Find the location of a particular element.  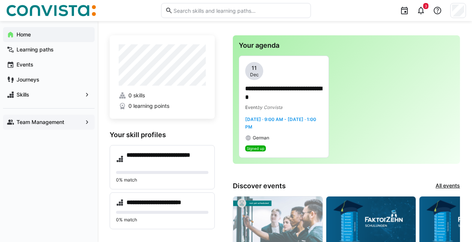

h3: Your skill profiles is located at coordinates (162, 135).